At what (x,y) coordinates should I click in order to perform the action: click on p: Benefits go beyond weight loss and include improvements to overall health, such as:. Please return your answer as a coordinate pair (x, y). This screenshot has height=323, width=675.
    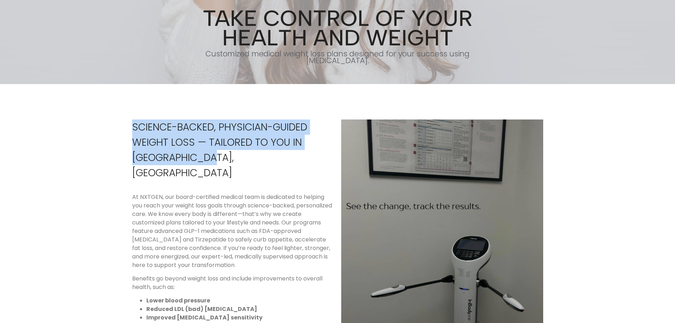
    Looking at the image, I should click on (233, 283).